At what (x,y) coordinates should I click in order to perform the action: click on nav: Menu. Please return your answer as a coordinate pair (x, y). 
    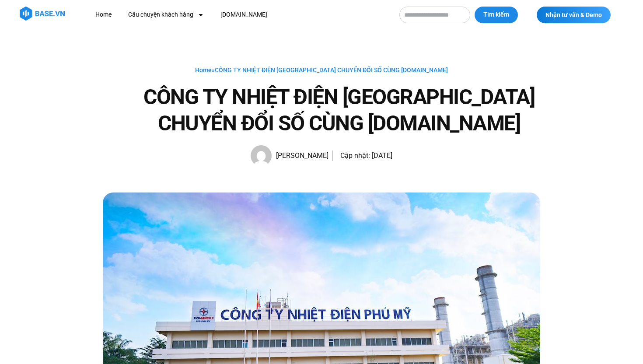
    Looking at the image, I should click on (240, 14).